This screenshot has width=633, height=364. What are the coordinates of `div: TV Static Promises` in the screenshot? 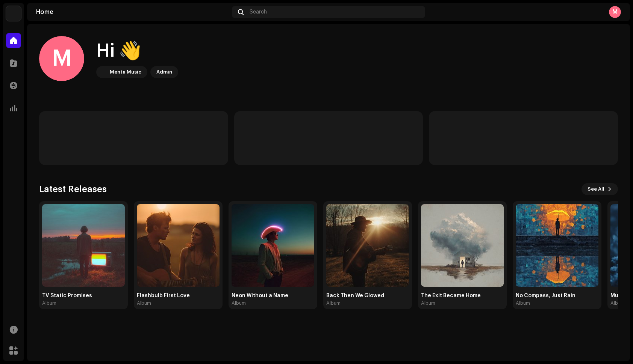 It's located at (83, 296).